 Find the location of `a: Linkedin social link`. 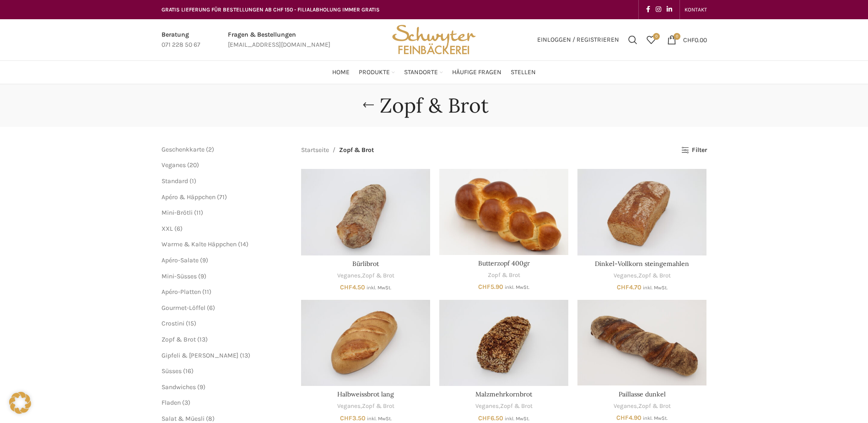

a: Linkedin social link is located at coordinates (669, 9).